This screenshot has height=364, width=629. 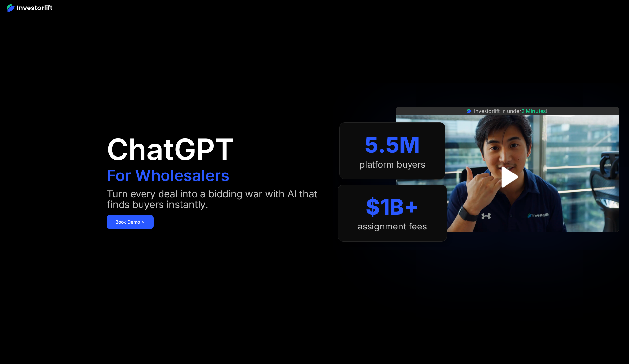 What do you see at coordinates (392, 207) in the screenshot?
I see `div: $1B+` at bounding box center [392, 207].